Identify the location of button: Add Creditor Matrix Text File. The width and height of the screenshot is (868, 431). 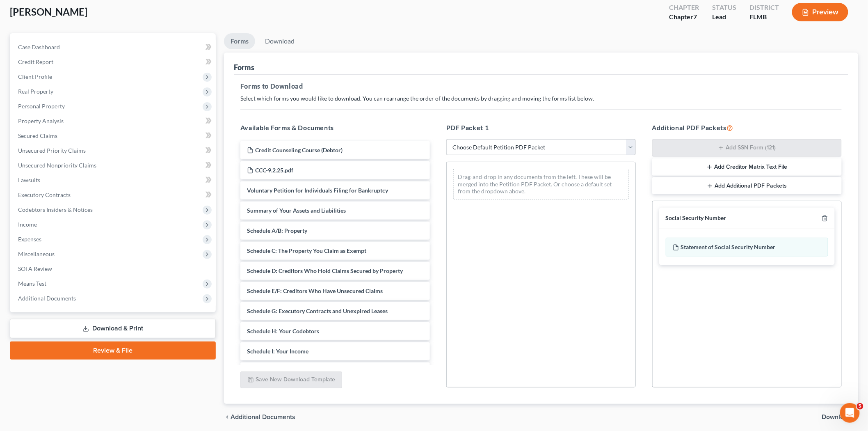
(747, 167).